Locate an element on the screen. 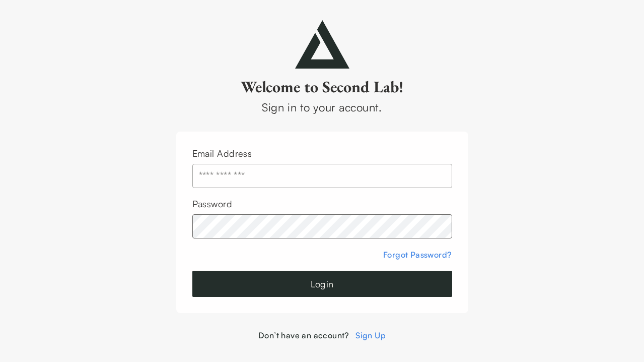 The width and height of the screenshot is (644, 362). h2: Welcome to Second Lab! is located at coordinates (322, 87).